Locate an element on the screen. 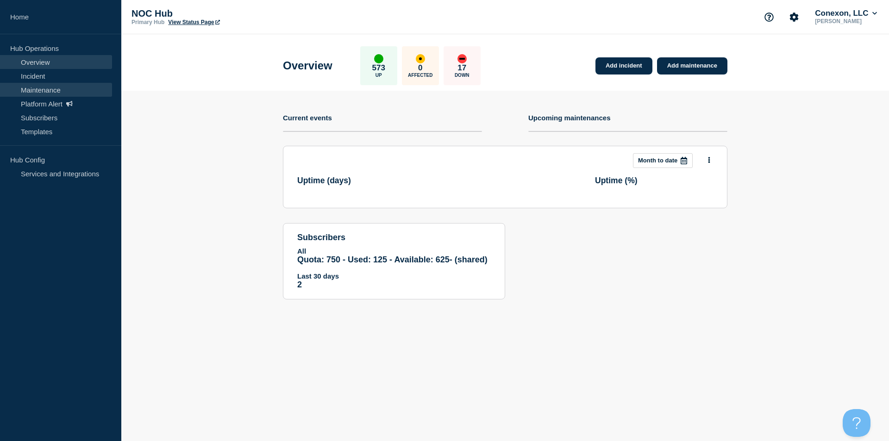  p: 573 is located at coordinates (379, 68).